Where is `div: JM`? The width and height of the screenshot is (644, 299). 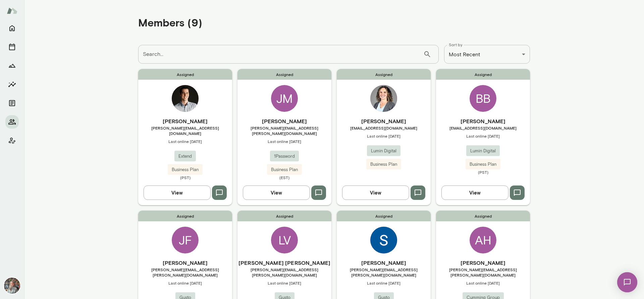
div: JM is located at coordinates (285, 98).